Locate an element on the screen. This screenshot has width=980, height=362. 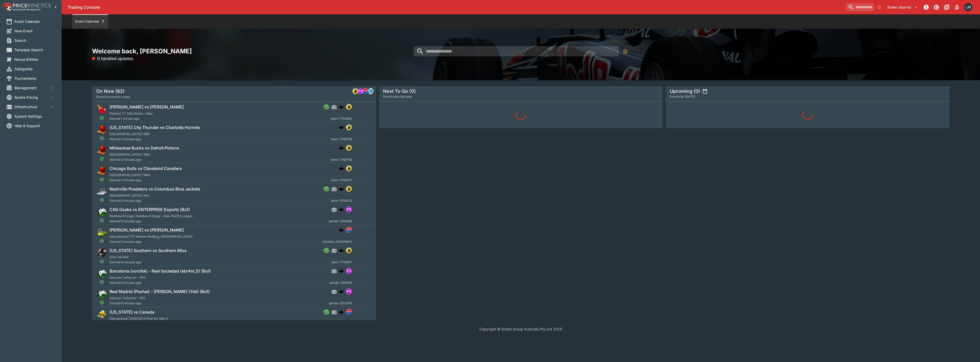
div: Trading Console is located at coordinates (455, 7).